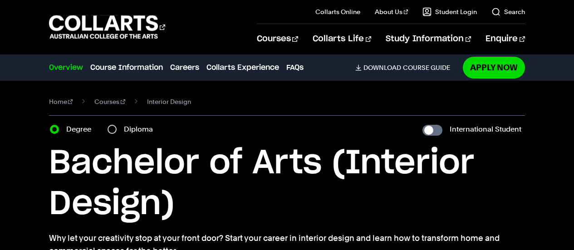  I want to click on label: Diploma, so click(141, 129).